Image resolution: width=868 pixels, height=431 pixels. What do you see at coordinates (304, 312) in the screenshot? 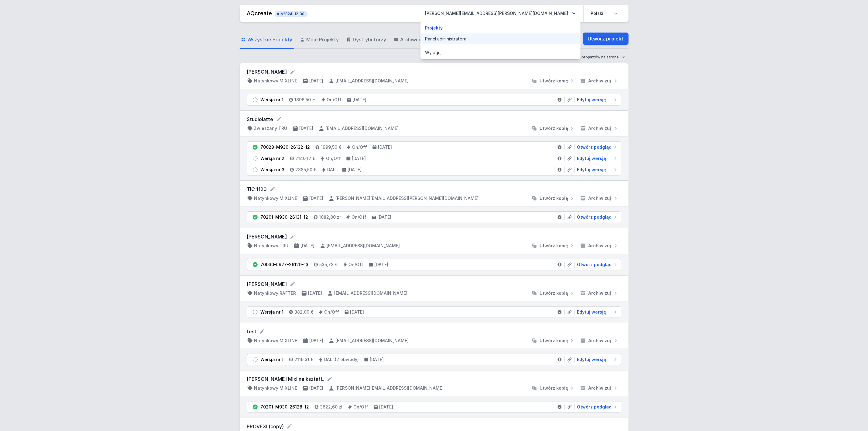
I see `h4: 382,00 €` at bounding box center [304, 312].